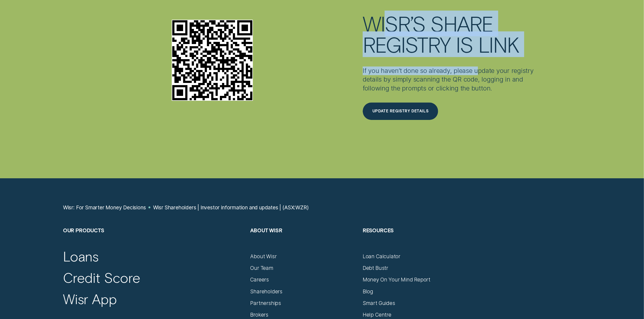  What do you see at coordinates (90, 299) in the screenshot?
I see `div: Wisr App` at bounding box center [90, 299].